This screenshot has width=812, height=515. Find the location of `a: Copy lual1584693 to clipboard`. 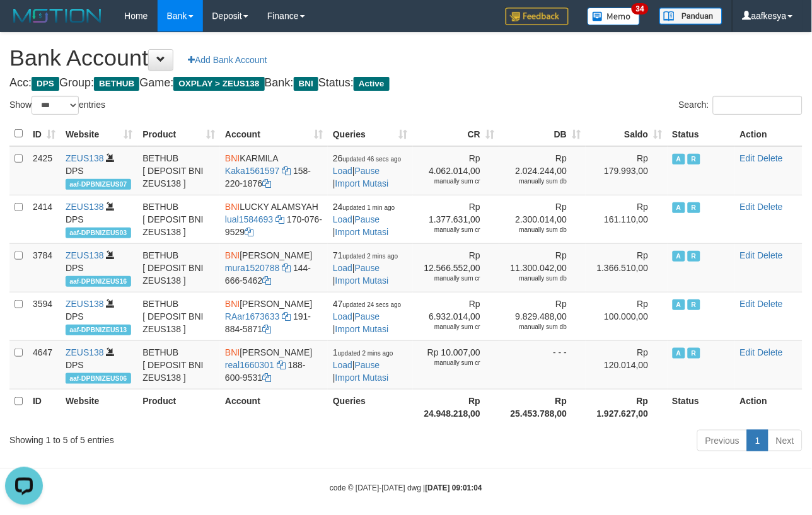

a: Copy lual1584693 to clipboard is located at coordinates (280, 219).